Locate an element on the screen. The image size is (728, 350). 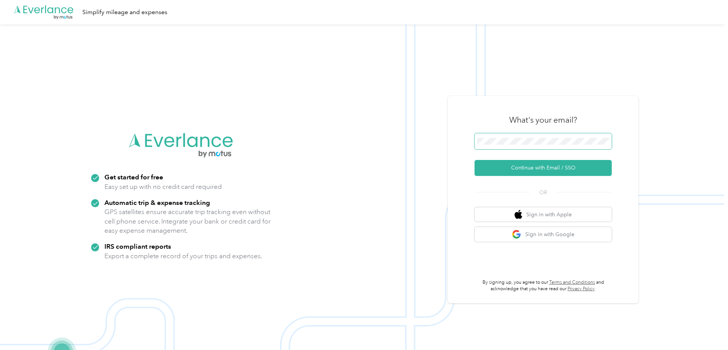
button: google logoSign in with Google is located at coordinates (543, 234).